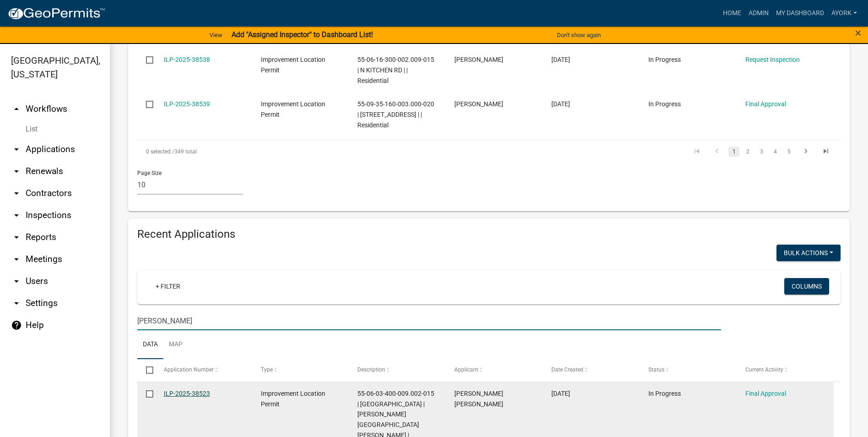  What do you see at coordinates (656, 369) in the screenshot?
I see `span: Status` at bounding box center [656, 369].